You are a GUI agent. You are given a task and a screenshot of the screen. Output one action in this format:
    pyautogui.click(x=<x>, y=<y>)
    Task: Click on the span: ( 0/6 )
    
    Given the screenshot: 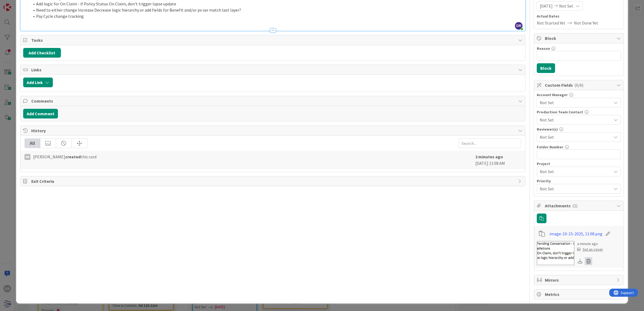 What is the action you would take?
    pyautogui.click(x=579, y=85)
    